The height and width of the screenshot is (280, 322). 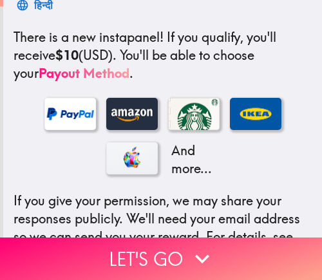 I want to click on p: If you give your permission, we may share your responses publicly. We'll need your email address ..., so click(x=162, y=228).